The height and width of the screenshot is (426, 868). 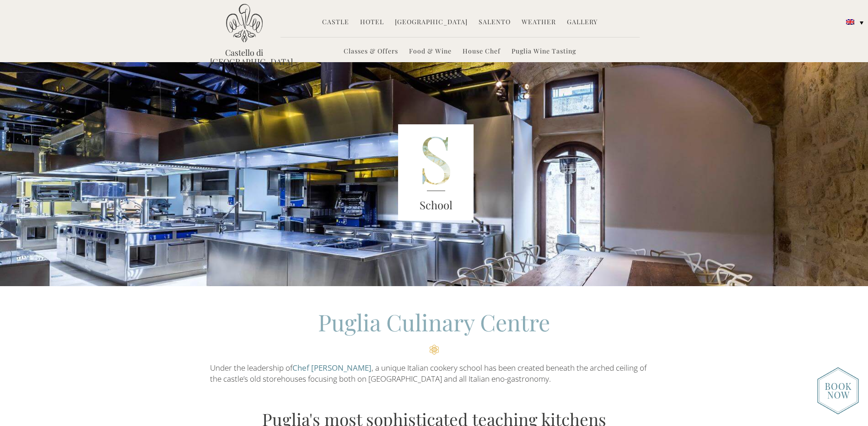 I want to click on a: Weather, so click(x=538, y=23).